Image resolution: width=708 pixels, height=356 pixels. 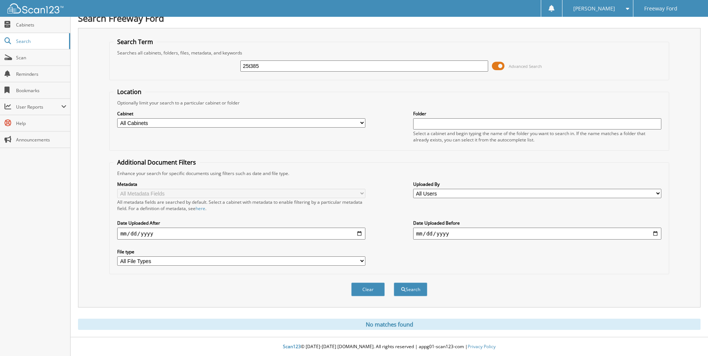 What do you see at coordinates (389, 103) in the screenshot?
I see `div: Optionally limit your search to a particular cabinet or folder` at bounding box center [389, 103].